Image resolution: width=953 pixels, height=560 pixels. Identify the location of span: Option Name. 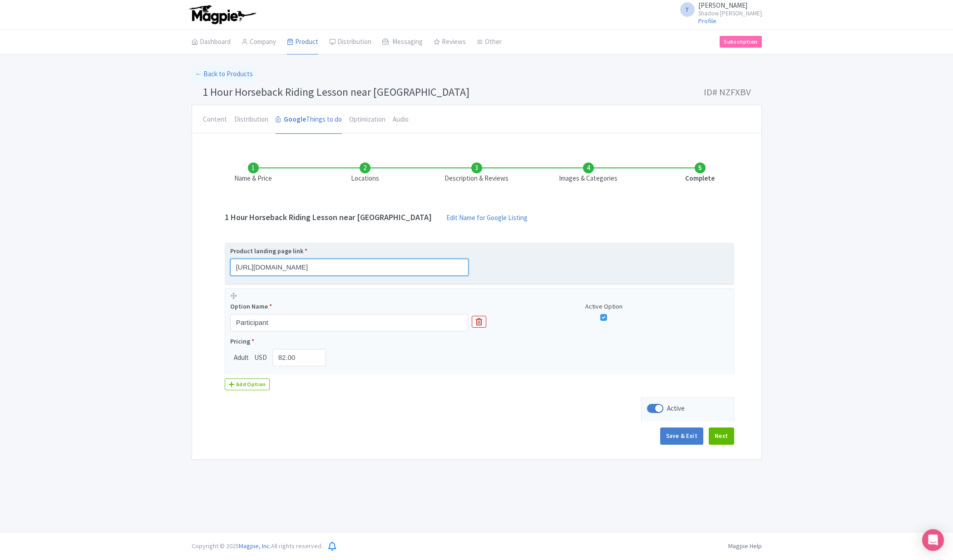
(249, 306).